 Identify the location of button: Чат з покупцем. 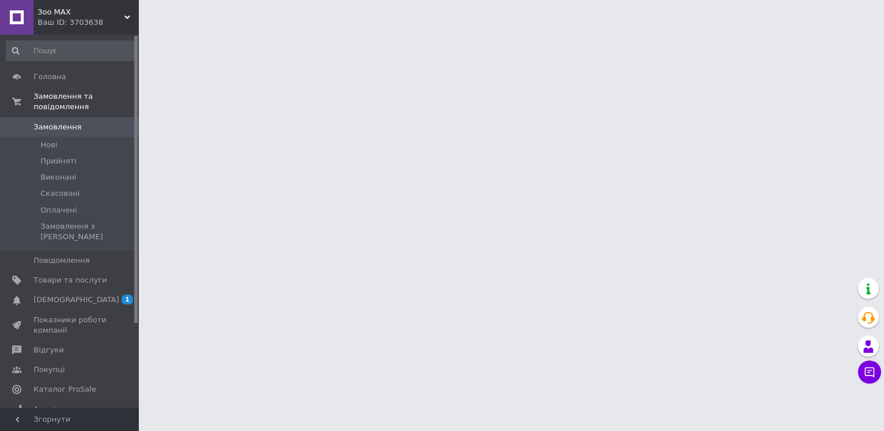
(869, 372).